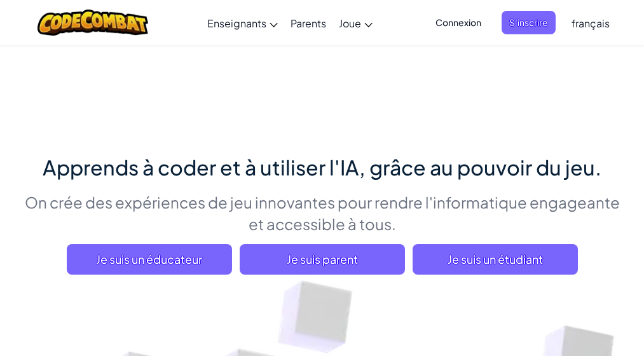 The width and height of the screenshot is (644, 356). What do you see at coordinates (591, 23) in the screenshot?
I see `a: français` at bounding box center [591, 23].